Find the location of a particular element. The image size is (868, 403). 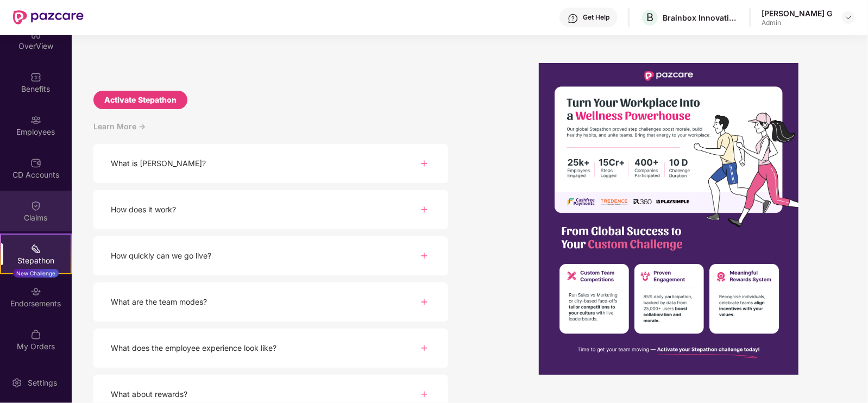

div: How does it work? is located at coordinates (144, 210).